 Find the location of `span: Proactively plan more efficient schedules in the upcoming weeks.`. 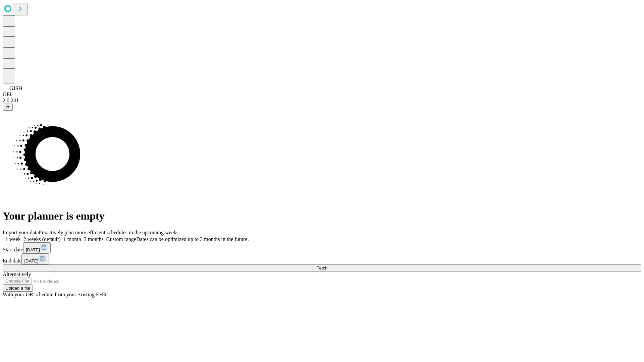

span: Proactively plan more efficient schedules in the upcoming weeks. is located at coordinates (109, 232).